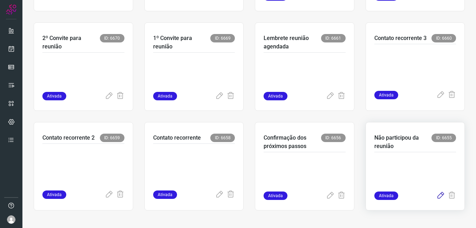 Image resolution: width=476 pixels, height=228 pixels. I want to click on img: avatar-user-boy.jpg, so click(11, 219).